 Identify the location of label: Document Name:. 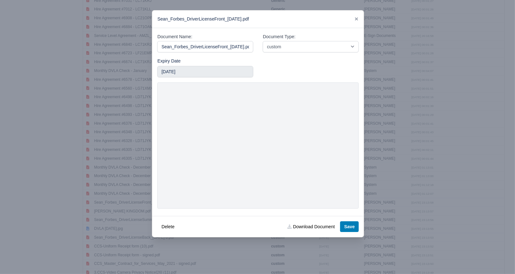
(175, 37).